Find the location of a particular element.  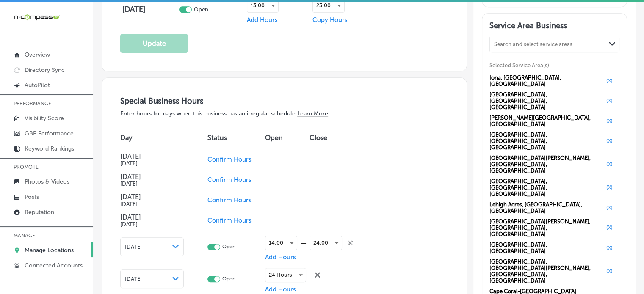

p: Overview is located at coordinates (37, 54).